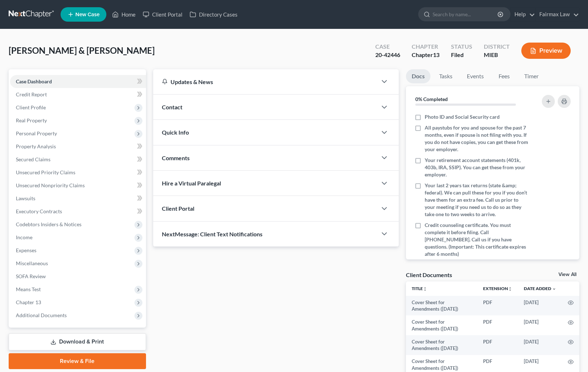 The height and width of the screenshot is (372, 588). I want to click on a: Download & Print, so click(77, 342).